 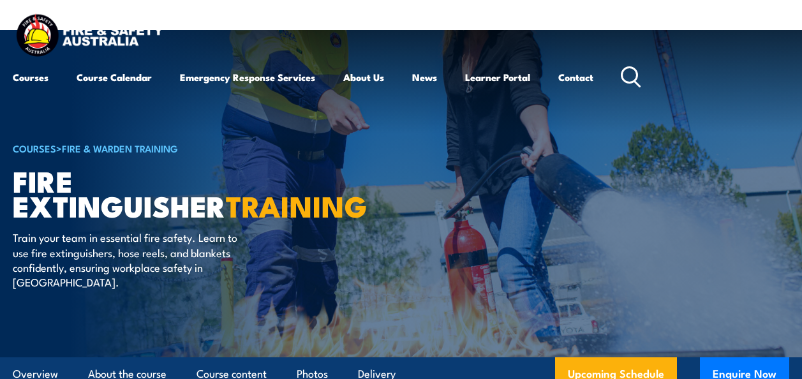 What do you see at coordinates (31, 77) in the screenshot?
I see `a: Courses` at bounding box center [31, 77].